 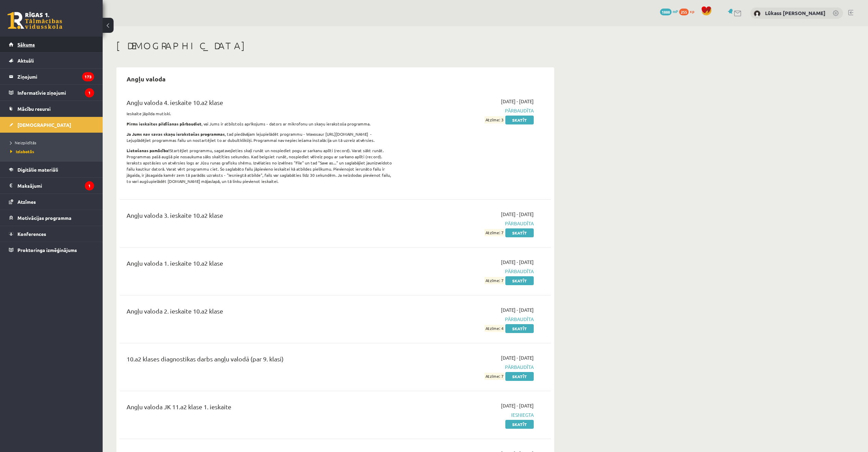 What do you see at coordinates (51, 218) in the screenshot?
I see `a: Motivācijas programma` at bounding box center [51, 218].